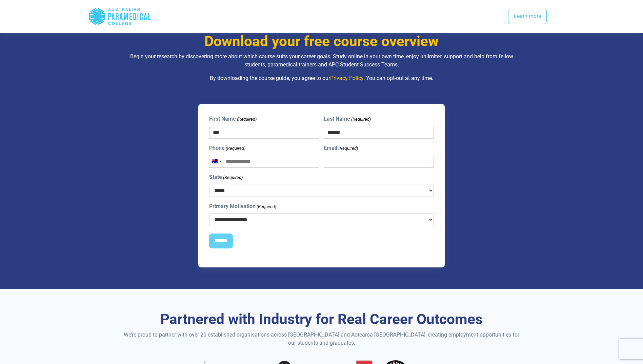 The image size is (643, 364). What do you see at coordinates (322, 60) in the screenshot?
I see `p: Begin your research by discovering more about which course suits your career goals. Study online ...` at bounding box center [322, 60].